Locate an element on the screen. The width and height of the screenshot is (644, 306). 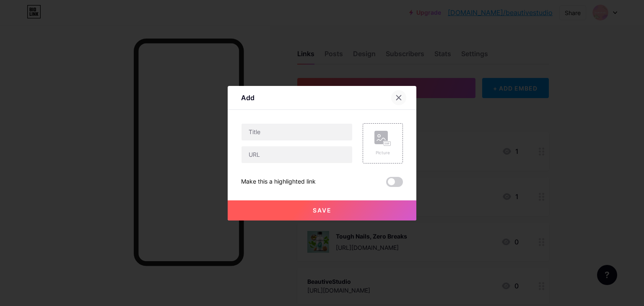
input: Title is located at coordinates (297, 132).